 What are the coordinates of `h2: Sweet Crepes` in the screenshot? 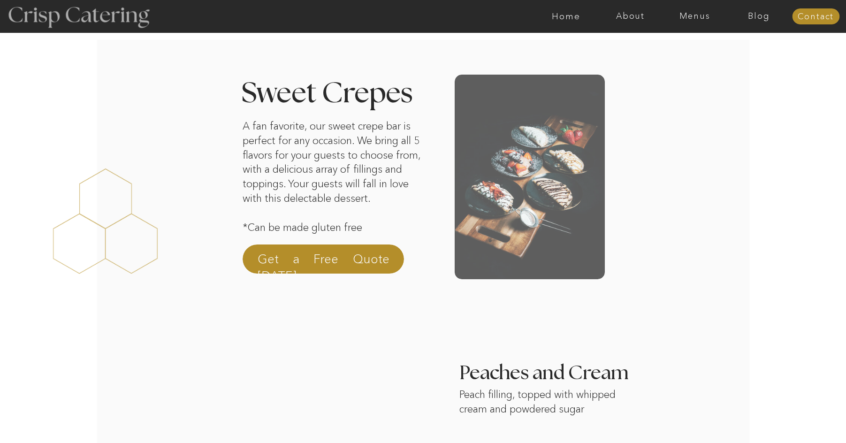 It's located at (332, 108).